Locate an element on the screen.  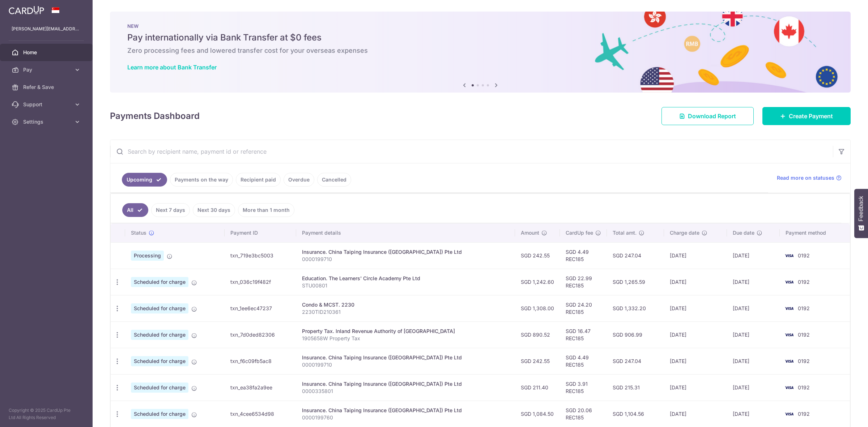
a: Recipient paid is located at coordinates (258, 180).